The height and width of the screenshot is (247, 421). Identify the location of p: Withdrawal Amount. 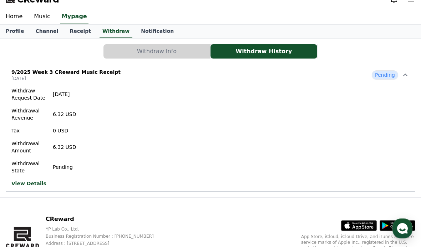
(29, 147).